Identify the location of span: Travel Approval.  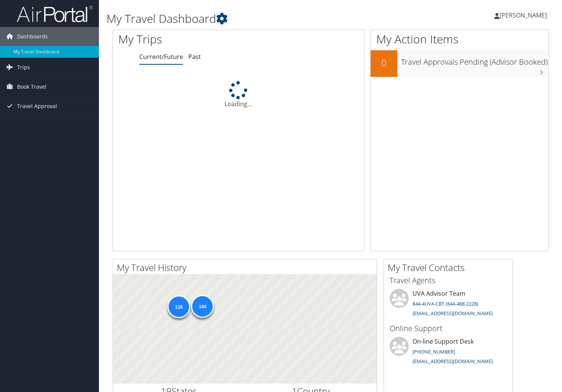
(37, 106).